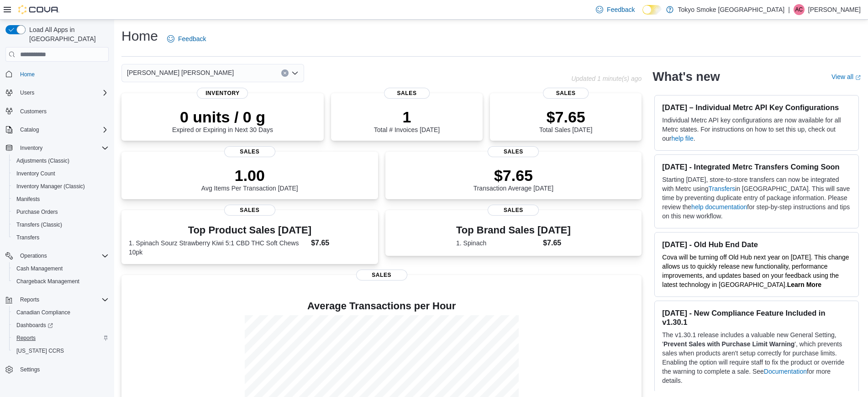 The width and height of the screenshot is (868, 397). What do you see at coordinates (39, 269) in the screenshot?
I see `span: Cash Management` at bounding box center [39, 269].